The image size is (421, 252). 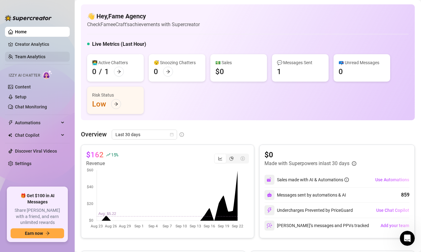 What do you see at coordinates (28, 18) in the screenshot?
I see `img: logo-BBDzfeDw.svg` at bounding box center [28, 18].